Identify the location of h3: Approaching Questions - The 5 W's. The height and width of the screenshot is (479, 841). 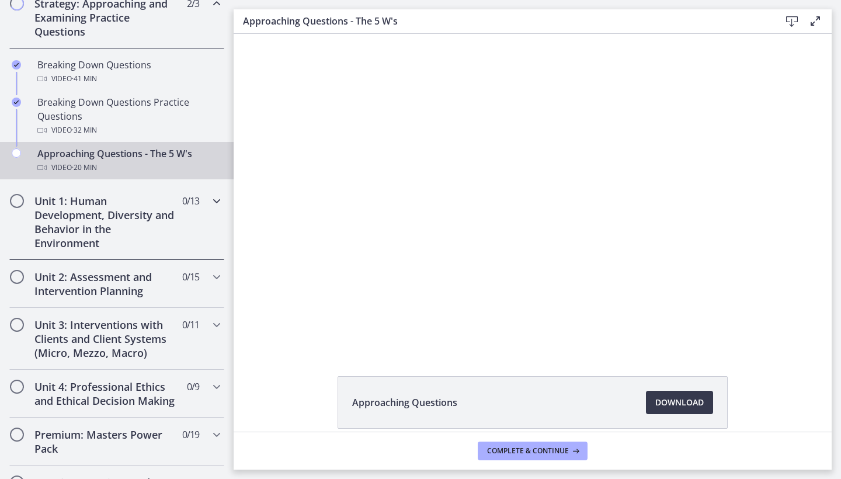
(502, 21).